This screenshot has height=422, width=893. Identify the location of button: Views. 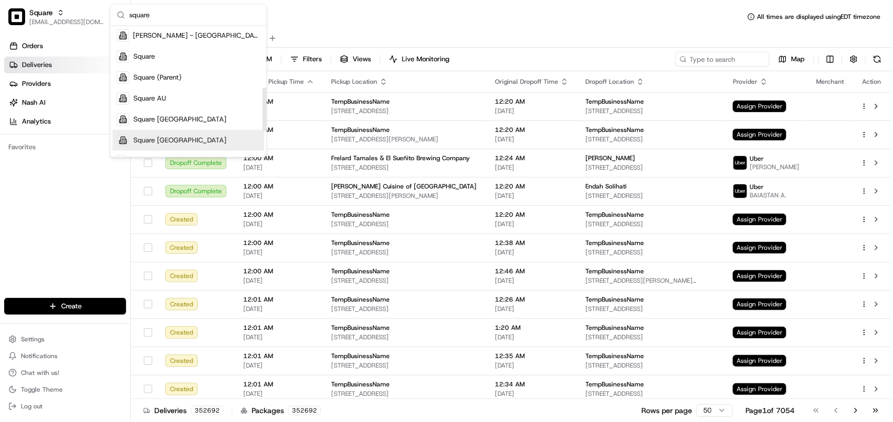
(355, 59).